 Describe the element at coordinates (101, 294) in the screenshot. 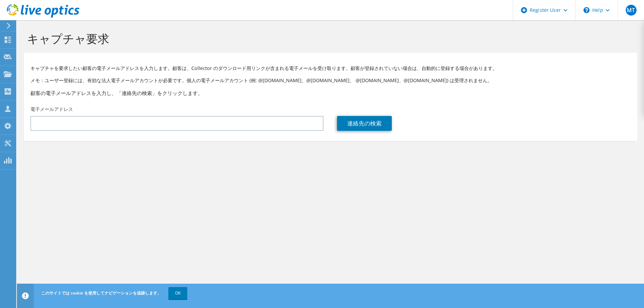

I see `span: このサイトでは cookie を使用してナビゲーションを追跡します。` at that location.